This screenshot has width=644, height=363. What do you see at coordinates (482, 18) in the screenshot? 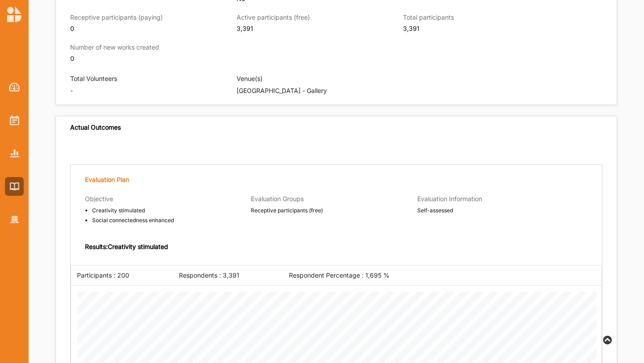
I see `h3: Total participants` at bounding box center [482, 18].